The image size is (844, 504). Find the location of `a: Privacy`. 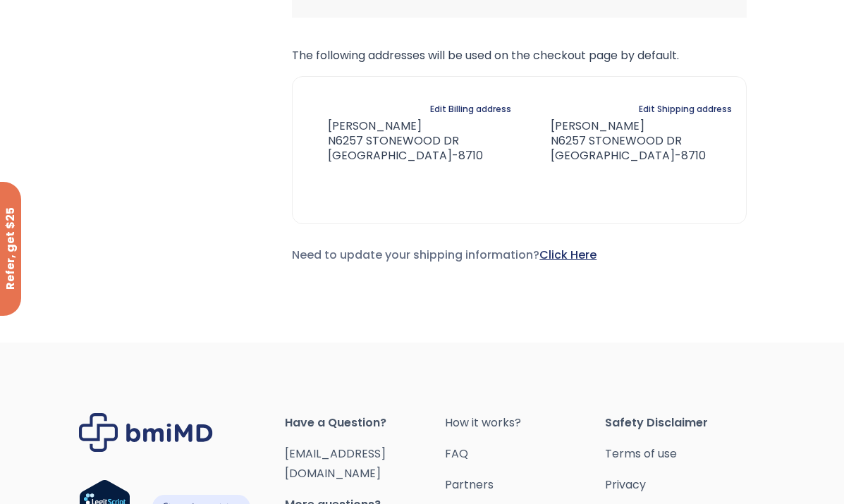

a: Privacy is located at coordinates (685, 485).